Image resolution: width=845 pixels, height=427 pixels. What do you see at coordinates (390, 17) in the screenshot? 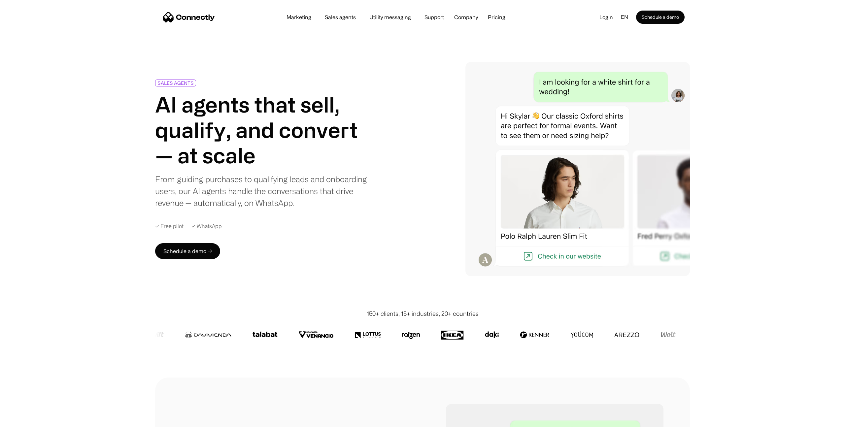
I see `a: Utility messaging` at bounding box center [390, 17].